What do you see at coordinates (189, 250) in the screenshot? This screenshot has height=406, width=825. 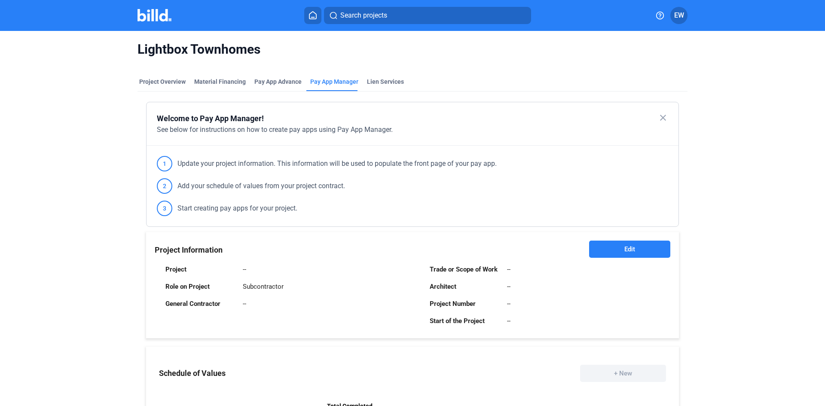 I see `span: Project Information` at bounding box center [189, 250].